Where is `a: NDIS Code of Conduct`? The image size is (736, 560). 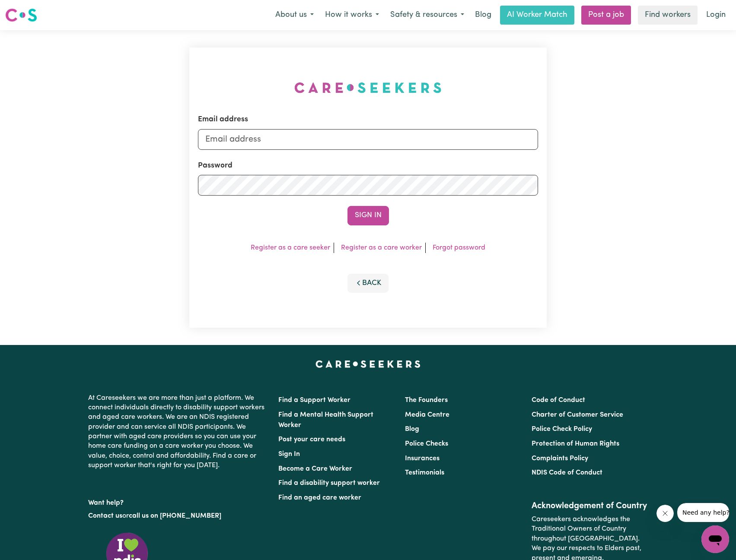 a: NDIS Code of Conduct is located at coordinates (567, 473).